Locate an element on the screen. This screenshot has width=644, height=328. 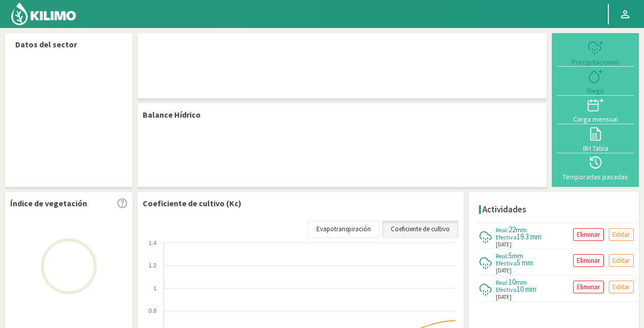
text: 1.4 is located at coordinates (152, 243).